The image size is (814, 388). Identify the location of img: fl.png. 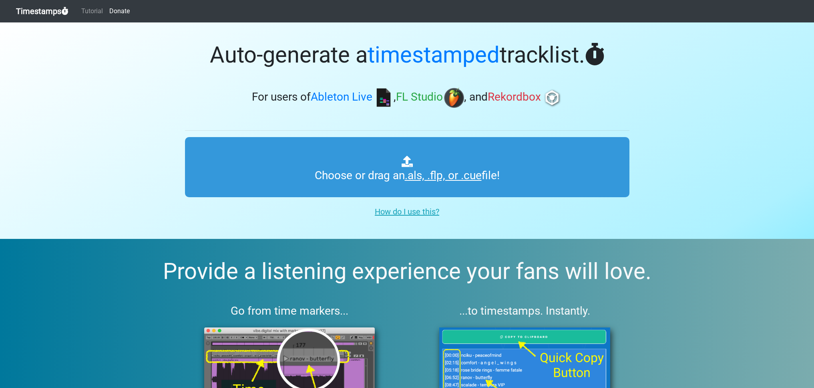
(454, 98).